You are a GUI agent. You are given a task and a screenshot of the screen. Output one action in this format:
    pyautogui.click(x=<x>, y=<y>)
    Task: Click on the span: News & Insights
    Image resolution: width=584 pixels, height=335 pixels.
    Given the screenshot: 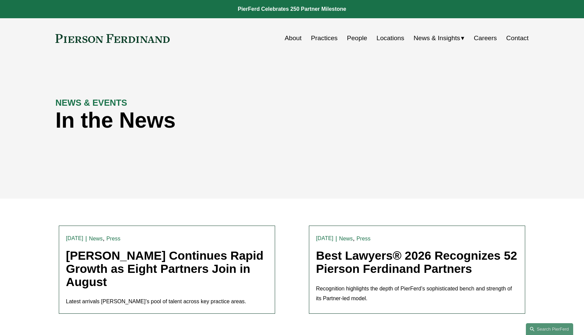 What is the action you would take?
    pyautogui.click(x=437, y=38)
    